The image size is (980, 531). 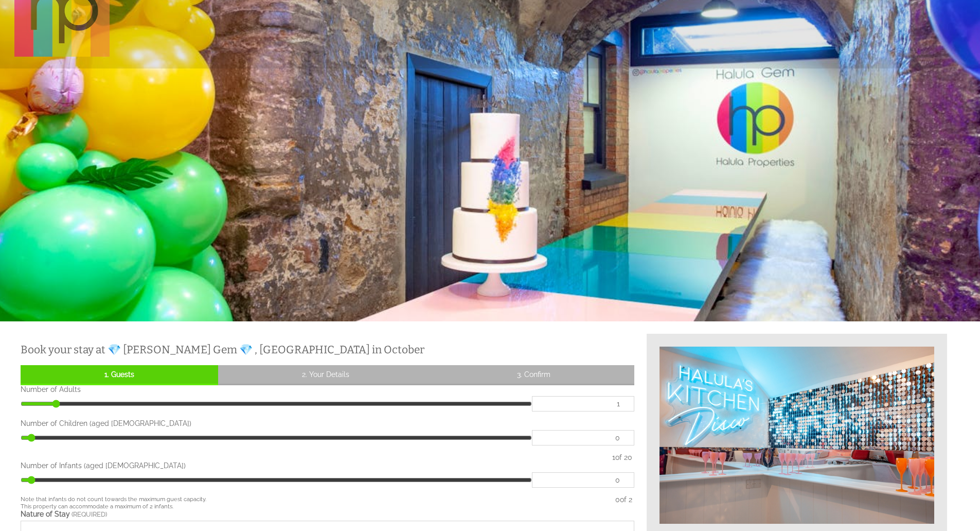 What do you see at coordinates (120, 374) in the screenshot?
I see `a: 1. Guests` at bounding box center [120, 374].